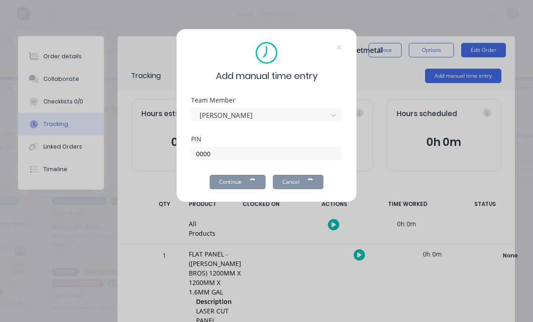 The image size is (533, 322). What do you see at coordinates (267, 154) in the screenshot?
I see `input: Enter PIN` at bounding box center [267, 154].